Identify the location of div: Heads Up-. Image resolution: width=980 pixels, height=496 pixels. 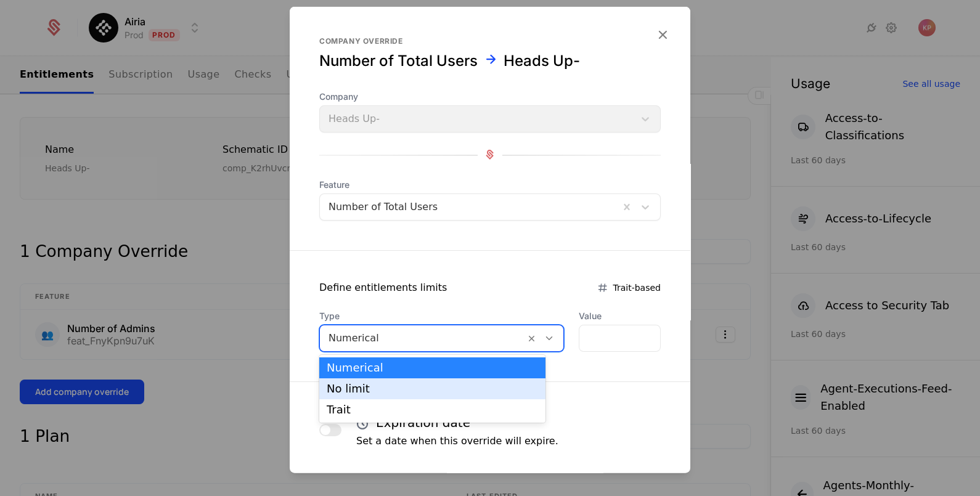
(542, 60).